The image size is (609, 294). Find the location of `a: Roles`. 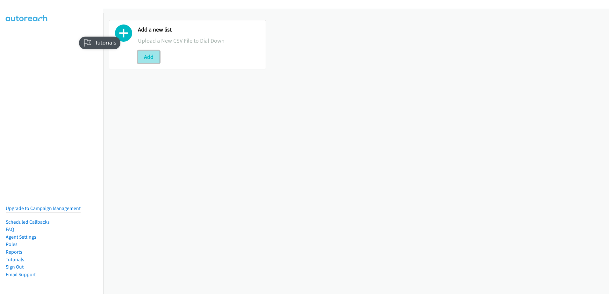

a: Roles is located at coordinates (11, 244).